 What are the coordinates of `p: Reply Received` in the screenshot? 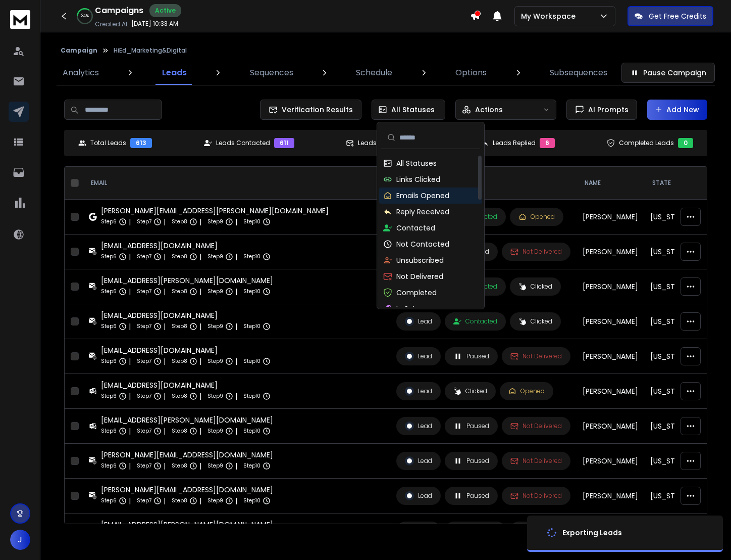 It's located at (423, 212).